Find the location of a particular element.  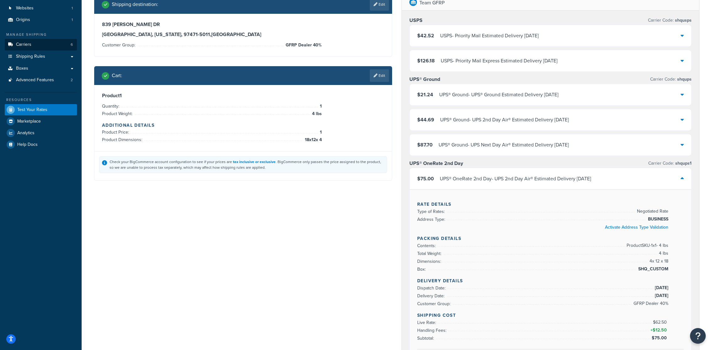

li: Boxes is located at coordinates (41, 68).